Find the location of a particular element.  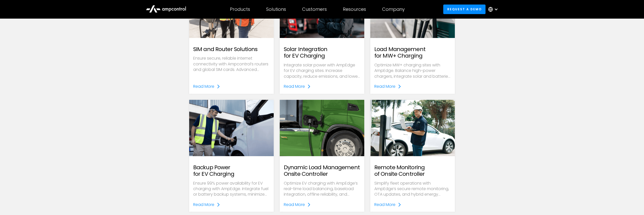

h2: SIM and Router Solutions is located at coordinates (225, 49).